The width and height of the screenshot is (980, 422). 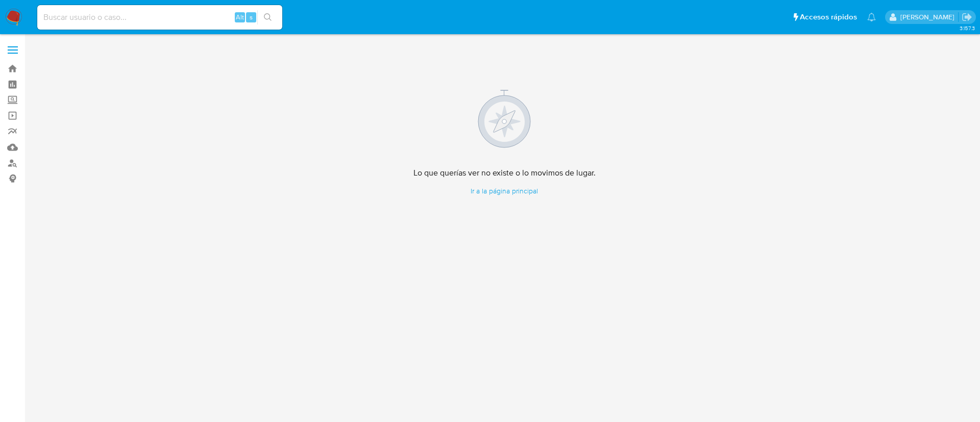 I want to click on a: Ir a la página principal, so click(x=504, y=190).